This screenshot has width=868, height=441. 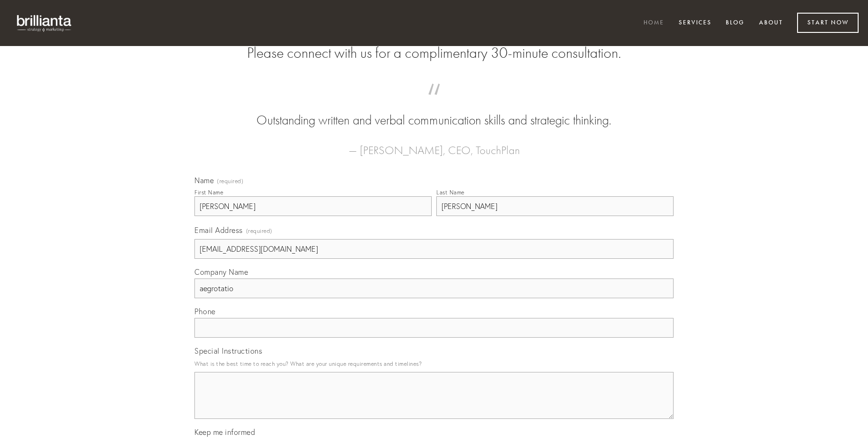 I want to click on a: Blog, so click(x=736, y=23).